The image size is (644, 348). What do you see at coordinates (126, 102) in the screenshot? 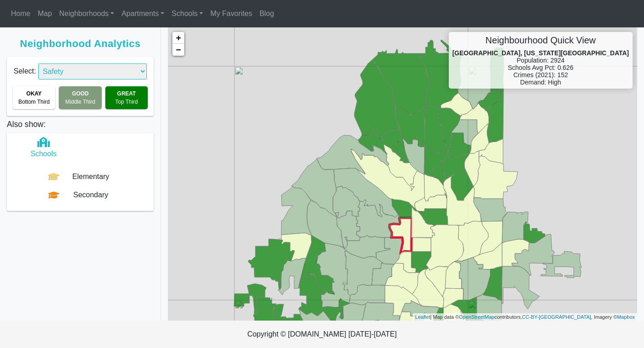
I see `span: Top Third` at bounding box center [126, 102].